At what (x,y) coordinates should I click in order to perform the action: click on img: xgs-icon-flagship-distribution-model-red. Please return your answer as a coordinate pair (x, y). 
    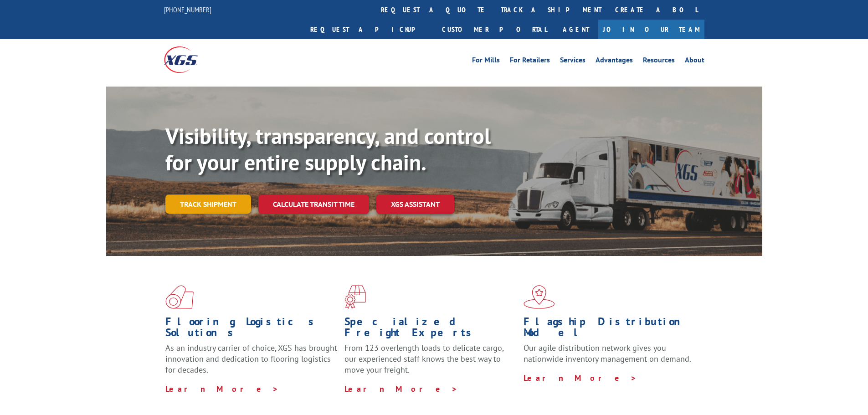
    Looking at the image, I should click on (539, 297).